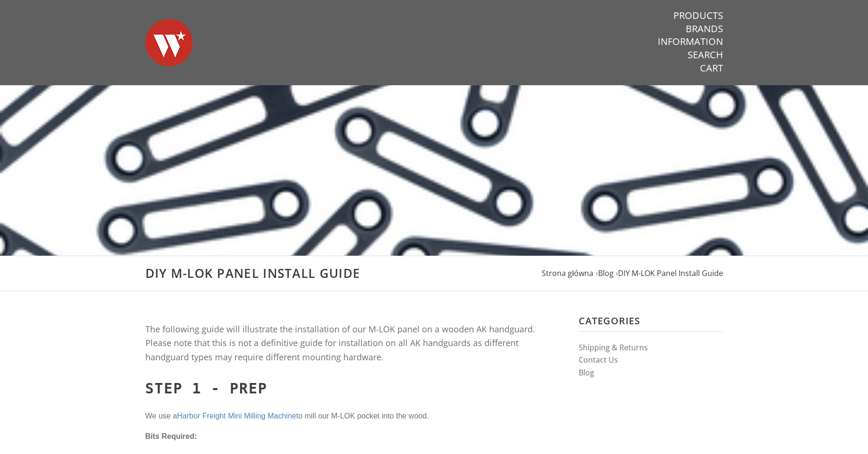 The image size is (868, 454). I want to click on span: Step 1 - Prep, so click(207, 388).